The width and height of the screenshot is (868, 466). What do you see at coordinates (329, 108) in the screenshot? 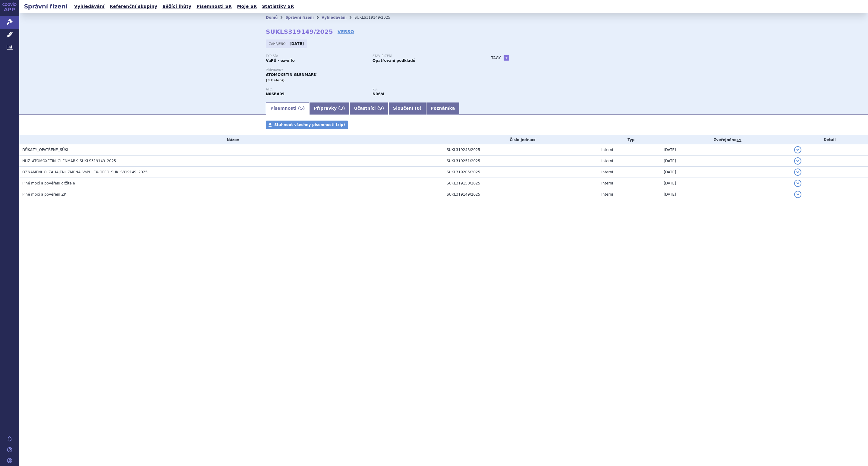
I see `a: Přípravky (3)` at bounding box center [329, 108].